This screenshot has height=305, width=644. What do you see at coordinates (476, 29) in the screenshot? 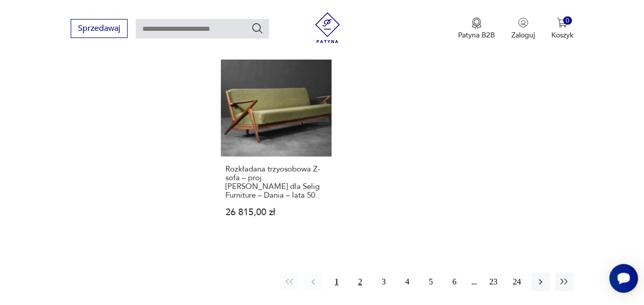
I see `button: Patyna B2B` at bounding box center [476, 29].